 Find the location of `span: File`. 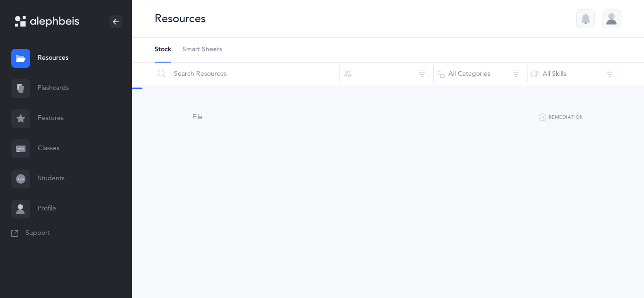

span: File is located at coordinates (197, 117).